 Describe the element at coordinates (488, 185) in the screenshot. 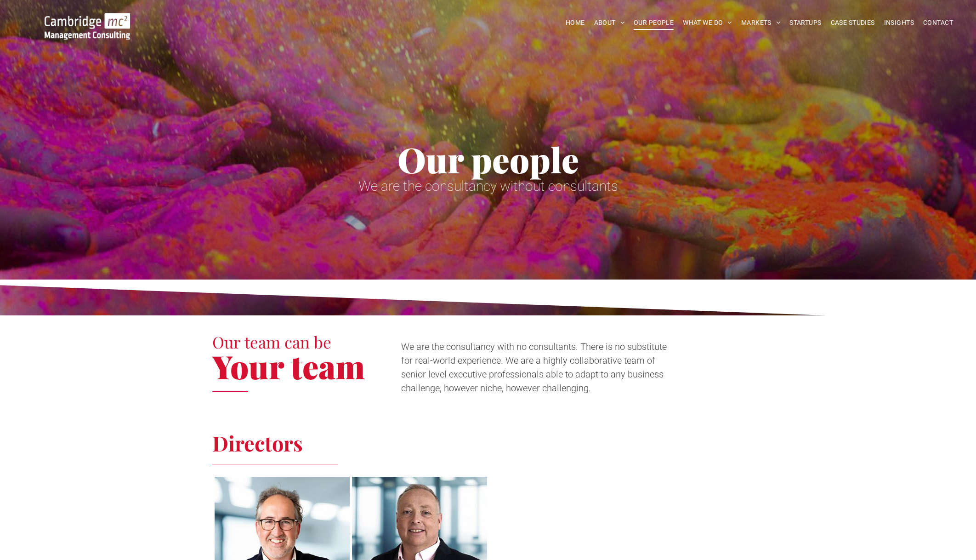

I see `span: We are the consultancy without consultants` at that location.